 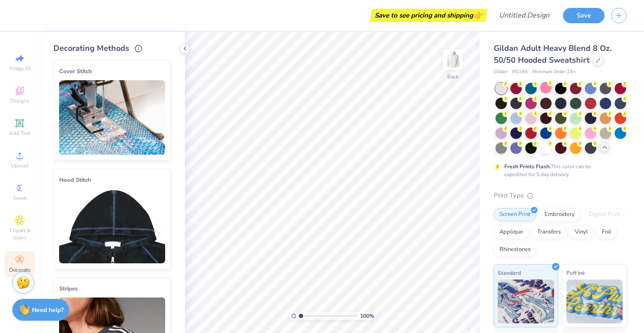 I want to click on span: Image AI, so click(x=19, y=68).